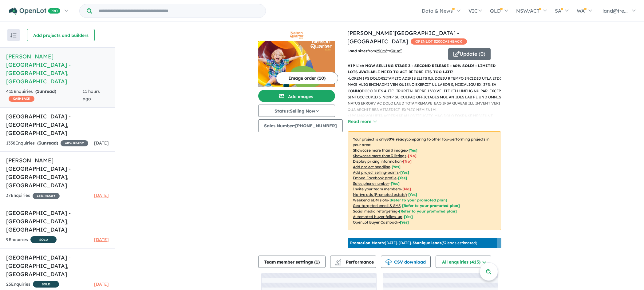 This screenshot has height=290, width=644. What do you see at coordinates (353, 262) in the screenshot?
I see `button: Performance` at bounding box center [353, 262].